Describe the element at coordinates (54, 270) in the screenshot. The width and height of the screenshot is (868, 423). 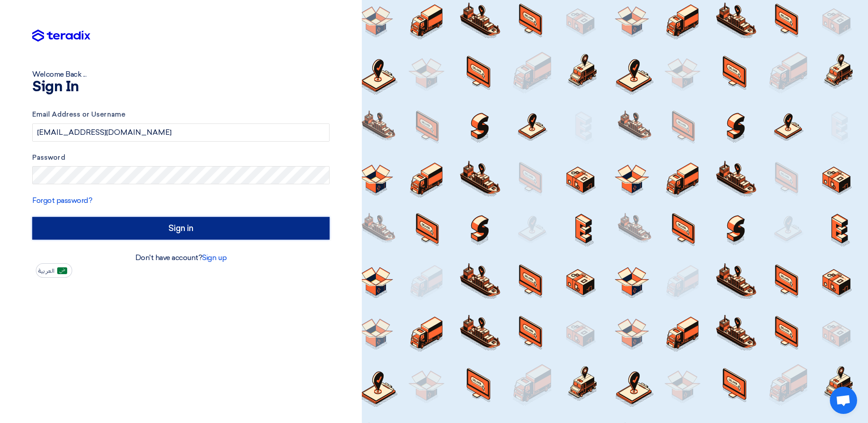
I see `button: العربية` at that location.